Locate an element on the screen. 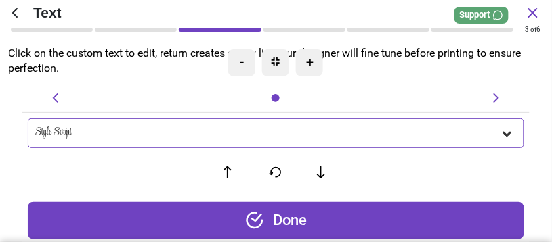 The image size is (552, 242). img: recenter is located at coordinates (276, 62).